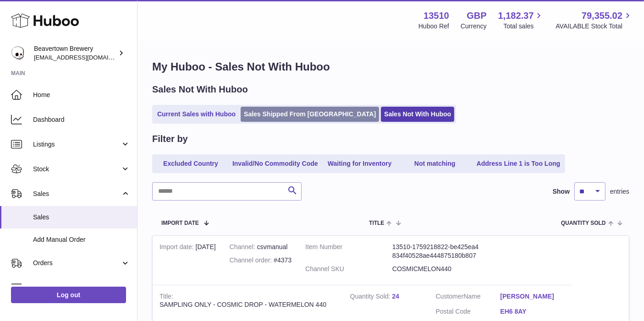  What do you see at coordinates (243, 248) in the screenshot?
I see `strong: Channel` at bounding box center [243, 248].